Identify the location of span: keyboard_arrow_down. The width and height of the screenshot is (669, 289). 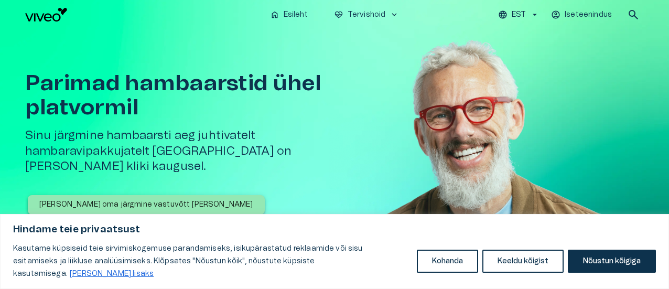
(395, 15).